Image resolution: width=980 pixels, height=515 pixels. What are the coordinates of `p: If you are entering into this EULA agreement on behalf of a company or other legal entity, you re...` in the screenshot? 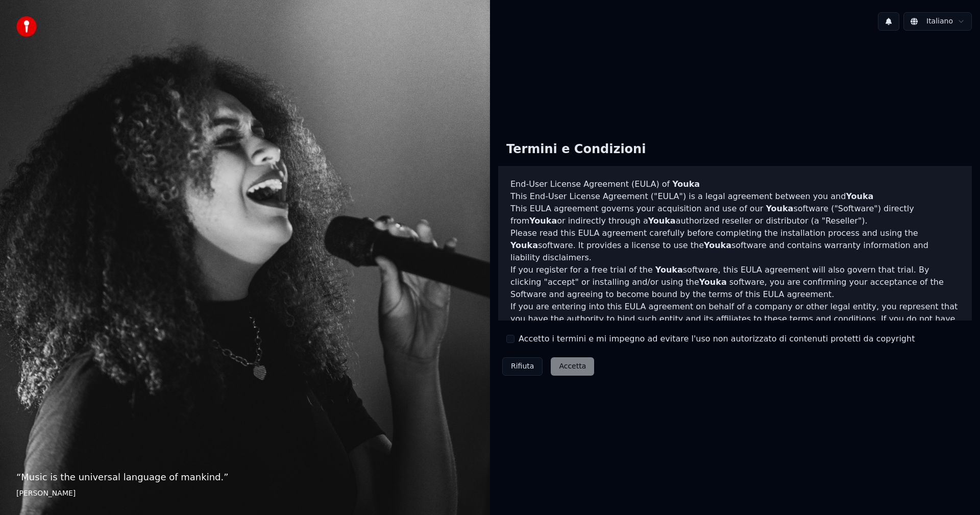 It's located at (735, 325).